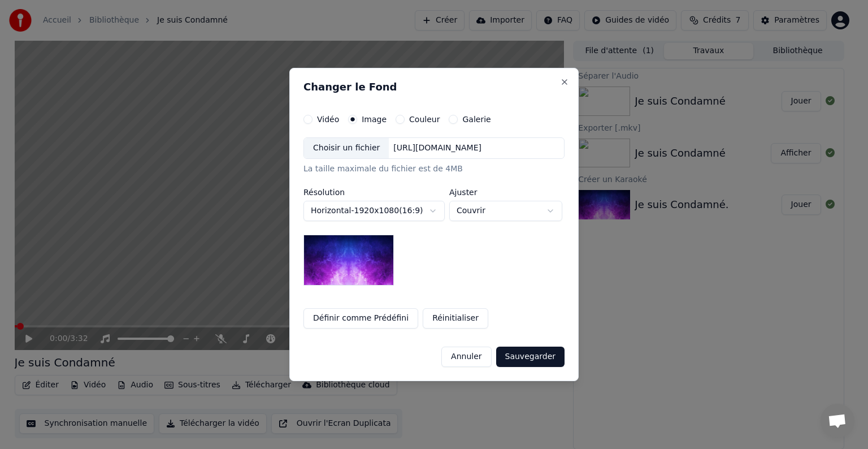  I want to click on button: Sauvegarder, so click(530, 357).